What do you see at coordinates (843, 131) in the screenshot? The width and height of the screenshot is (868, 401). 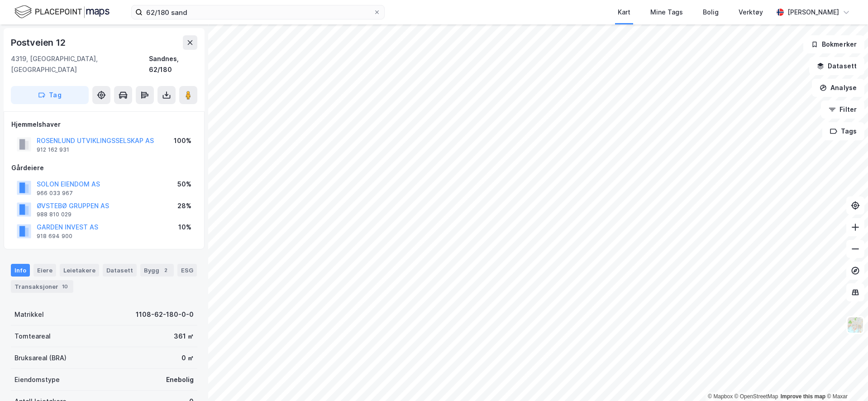 I see `button: Tags` at bounding box center [843, 131].